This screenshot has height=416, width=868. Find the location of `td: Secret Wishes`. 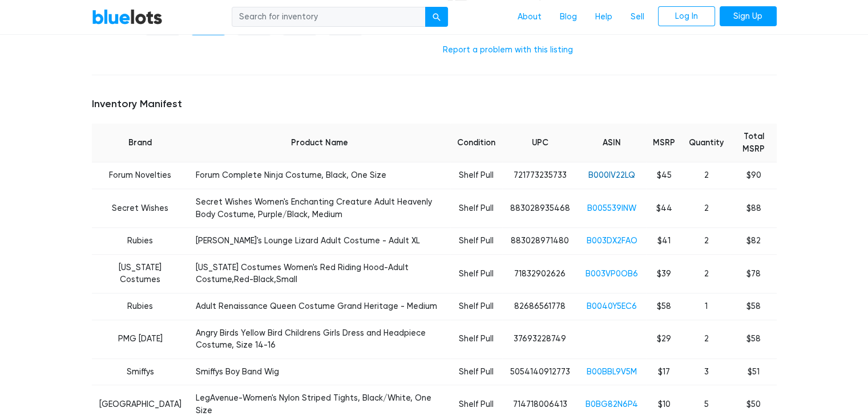

td: Secret Wishes is located at coordinates (140, 209).